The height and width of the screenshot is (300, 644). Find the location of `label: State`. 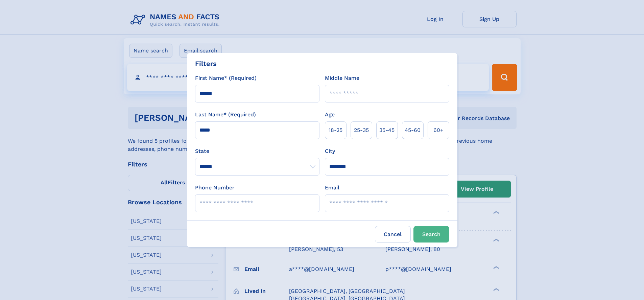

label: State is located at coordinates (257, 151).